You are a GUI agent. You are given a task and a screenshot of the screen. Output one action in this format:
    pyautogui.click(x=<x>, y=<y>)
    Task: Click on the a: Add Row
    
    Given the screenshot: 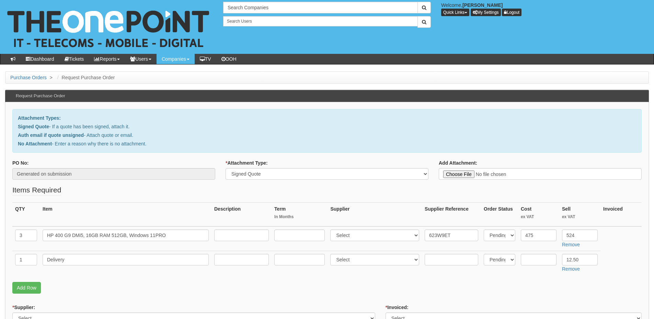 What is the action you would take?
    pyautogui.click(x=26, y=288)
    